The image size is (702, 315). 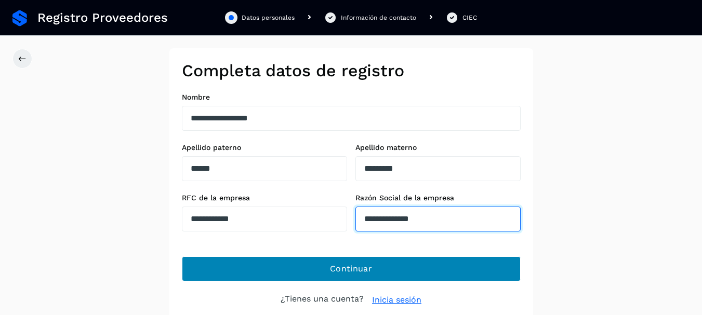 What do you see at coordinates (322, 300) in the screenshot?
I see `p: ¿Tienes una cuenta?` at bounding box center [322, 300].